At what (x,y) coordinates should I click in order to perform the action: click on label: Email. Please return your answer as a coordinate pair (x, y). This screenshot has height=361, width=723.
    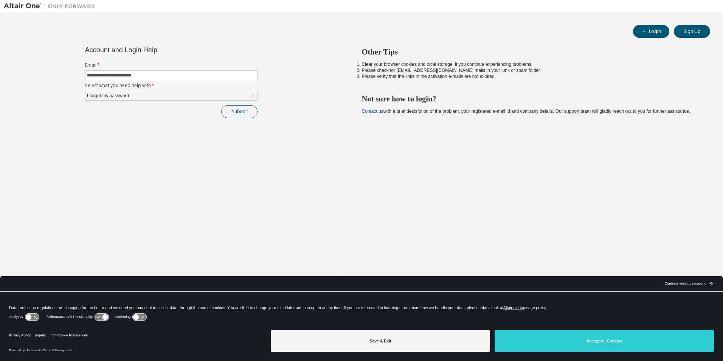
    Looking at the image, I should click on (171, 65).